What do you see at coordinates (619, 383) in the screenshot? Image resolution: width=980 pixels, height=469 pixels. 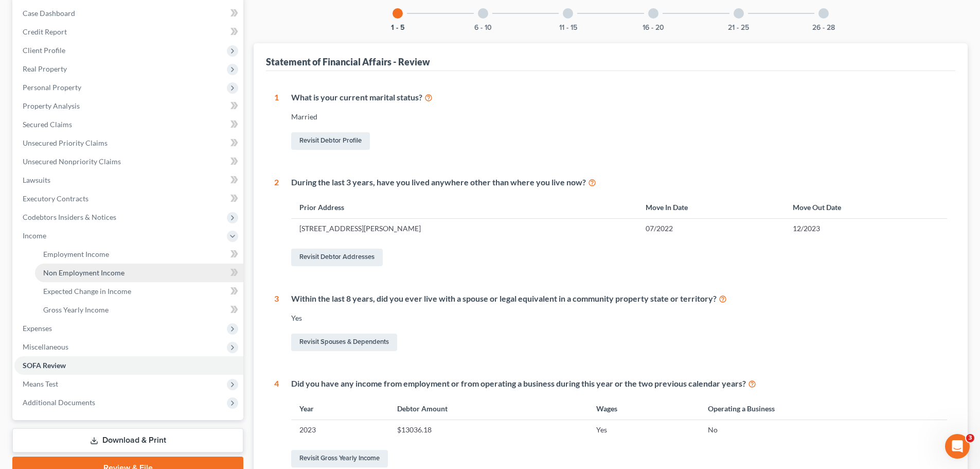 I see `div: Did you have any income from employment or from operating a business during this year or the two ...` at bounding box center [619, 383].